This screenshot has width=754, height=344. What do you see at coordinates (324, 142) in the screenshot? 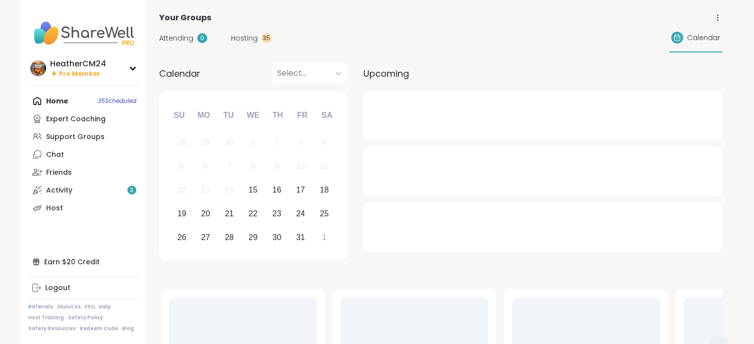
I see `div: 4` at bounding box center [324, 142].